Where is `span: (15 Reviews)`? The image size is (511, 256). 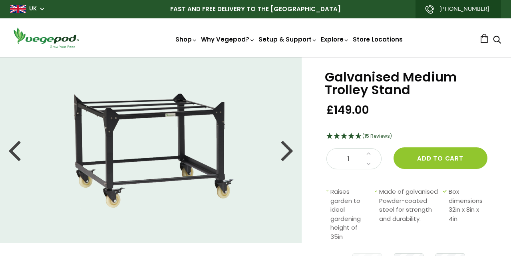 span: (15 Reviews) is located at coordinates (377, 136).